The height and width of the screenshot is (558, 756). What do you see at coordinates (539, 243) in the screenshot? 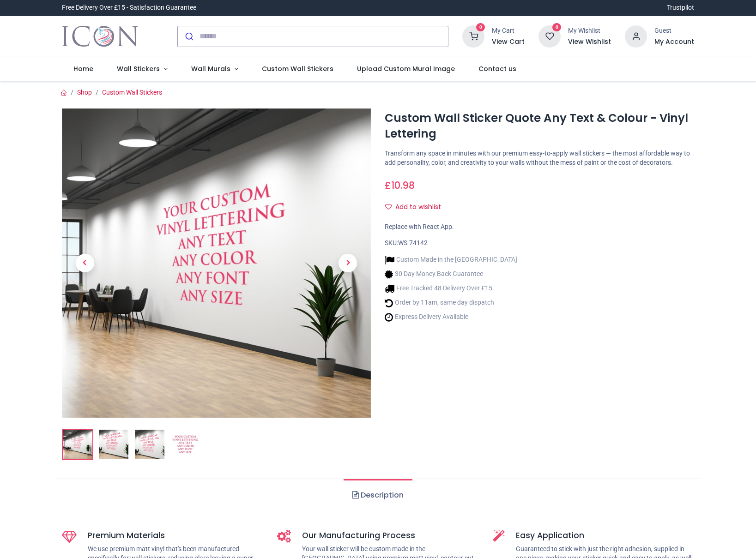
I see `div: SKU:` at bounding box center [539, 243].